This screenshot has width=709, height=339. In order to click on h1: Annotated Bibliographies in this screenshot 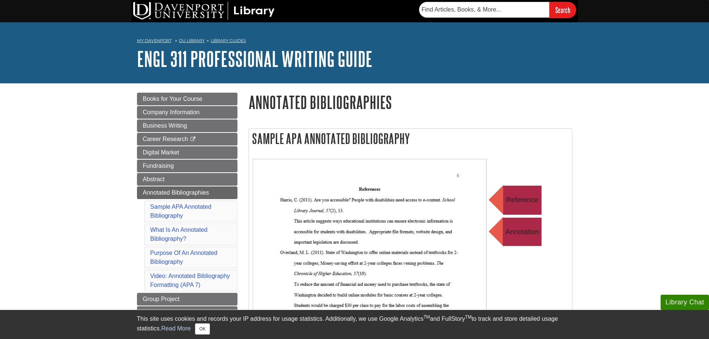, I will do `click(411, 102)`.